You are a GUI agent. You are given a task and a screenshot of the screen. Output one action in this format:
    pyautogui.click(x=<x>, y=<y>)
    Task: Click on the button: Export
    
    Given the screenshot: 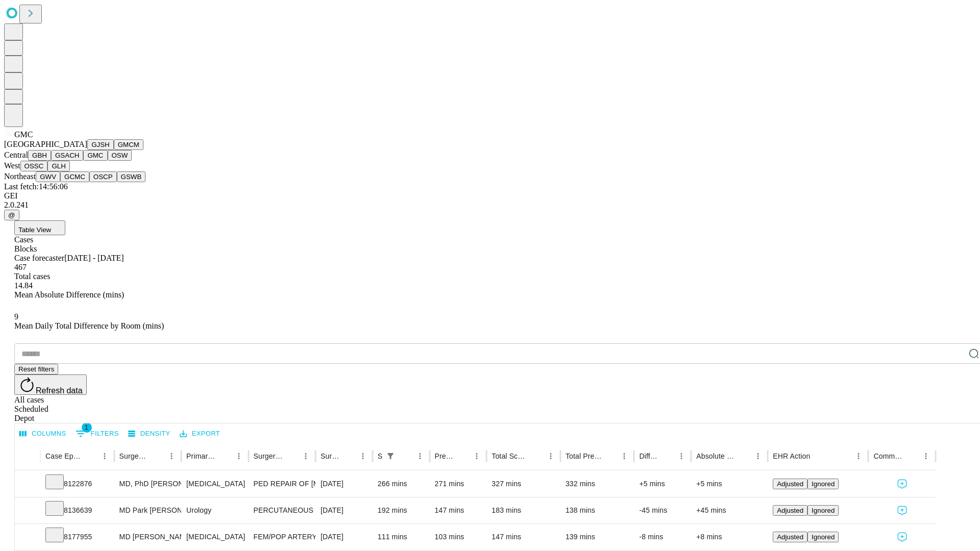 What is the action you would take?
    pyautogui.click(x=200, y=434)
    